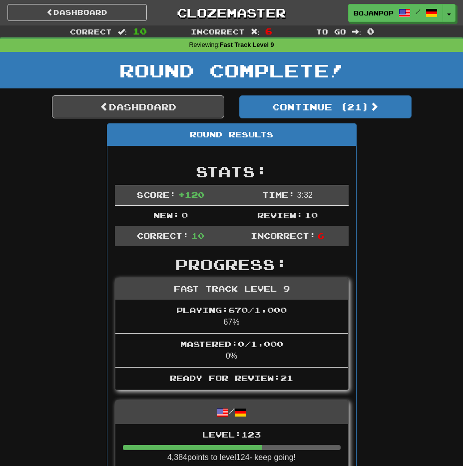  Describe the element at coordinates (232, 171) in the screenshot. I see `h2: Stats:` at that location.